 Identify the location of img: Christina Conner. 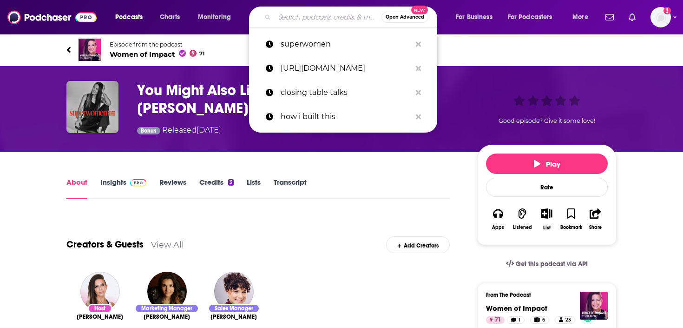
(234, 291).